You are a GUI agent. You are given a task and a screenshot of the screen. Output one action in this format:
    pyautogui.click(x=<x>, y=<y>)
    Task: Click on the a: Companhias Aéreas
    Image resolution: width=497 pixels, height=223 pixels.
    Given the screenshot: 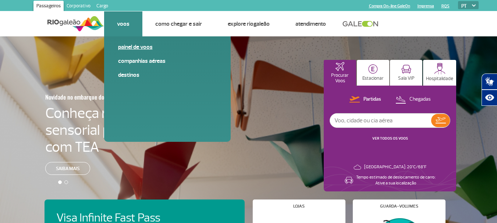 What is the action you would take?
    pyautogui.click(x=167, y=61)
    